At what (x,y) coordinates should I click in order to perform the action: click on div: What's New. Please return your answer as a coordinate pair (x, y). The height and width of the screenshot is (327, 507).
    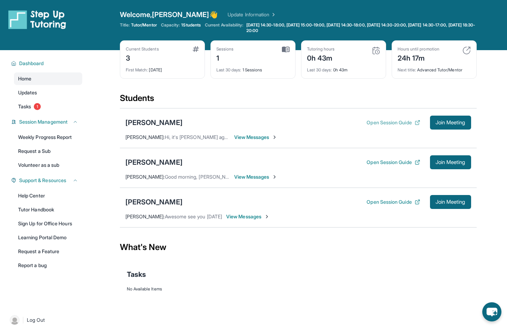
    Looking at the image, I should click on (298, 247).